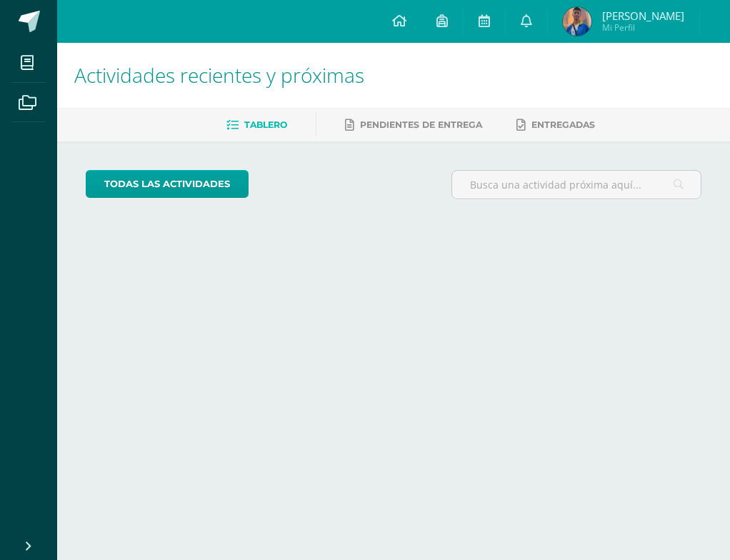 The width and height of the screenshot is (730, 560). I want to click on a: Pendientes de entrega, so click(413, 125).